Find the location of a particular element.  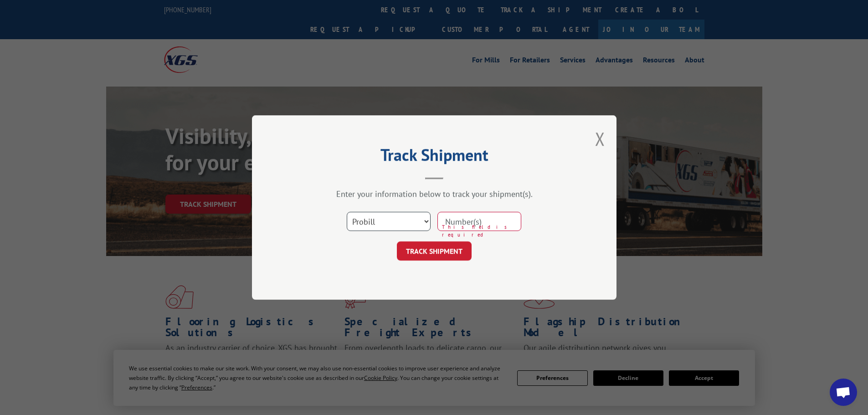

div: Enter your information below to track your shipment(s). is located at coordinates (434, 193).